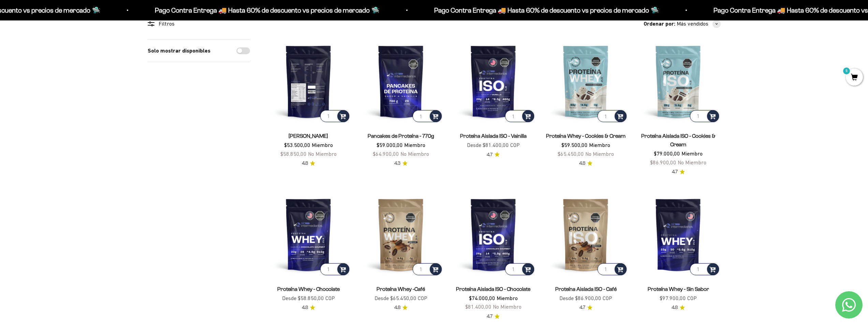 The image size is (868, 325). What do you see at coordinates (401, 136) in the screenshot?
I see `a: Pancakes de Proteína - 770g` at bounding box center [401, 136].